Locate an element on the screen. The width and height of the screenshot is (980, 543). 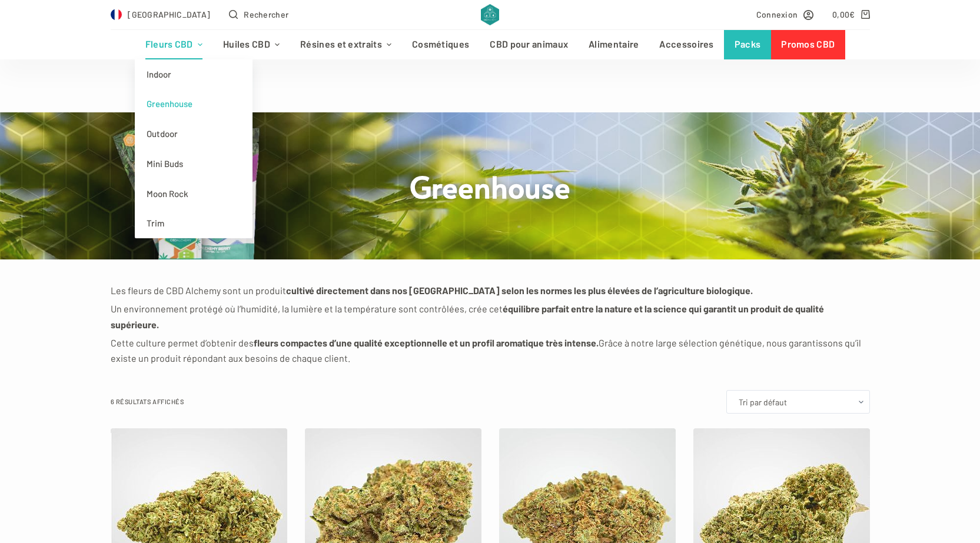
a: Panier d’achat is located at coordinates (851, 14).